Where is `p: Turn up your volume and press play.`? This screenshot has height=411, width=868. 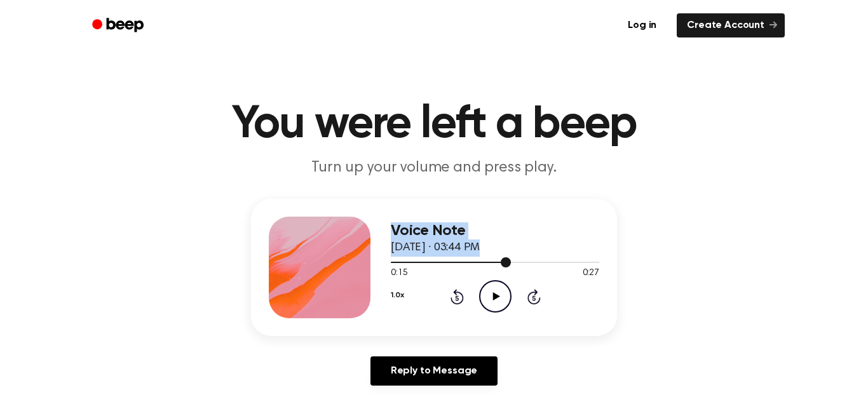 p: Turn up your volume and press play. is located at coordinates (434, 167).